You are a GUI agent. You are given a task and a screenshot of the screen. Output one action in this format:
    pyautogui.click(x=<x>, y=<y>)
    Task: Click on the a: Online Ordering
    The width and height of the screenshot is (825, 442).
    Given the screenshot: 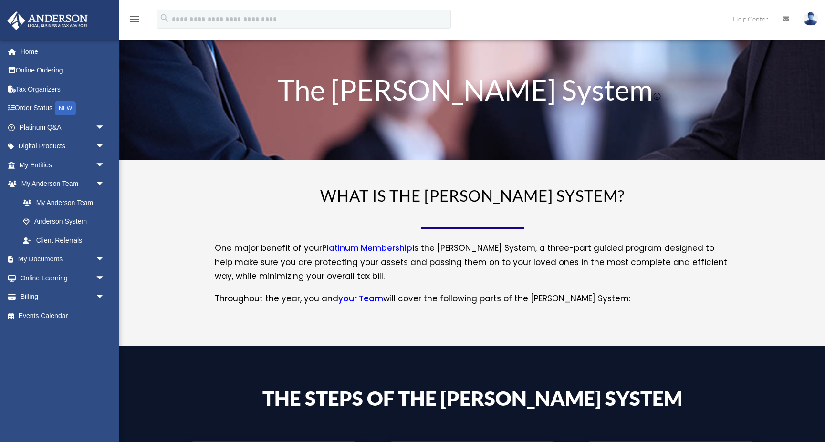 What is the action you would take?
    pyautogui.click(x=63, y=71)
    